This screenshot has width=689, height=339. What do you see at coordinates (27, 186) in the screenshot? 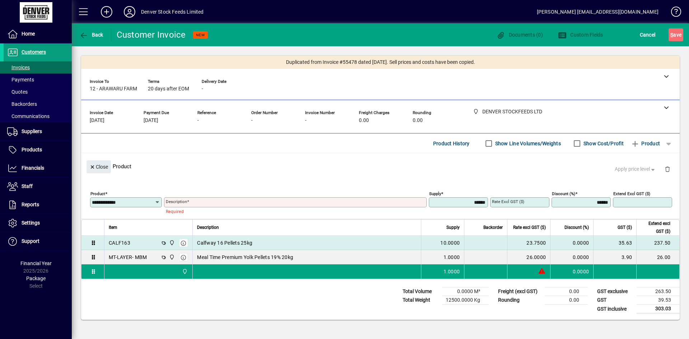
I see `span: Staff` at bounding box center [27, 186].